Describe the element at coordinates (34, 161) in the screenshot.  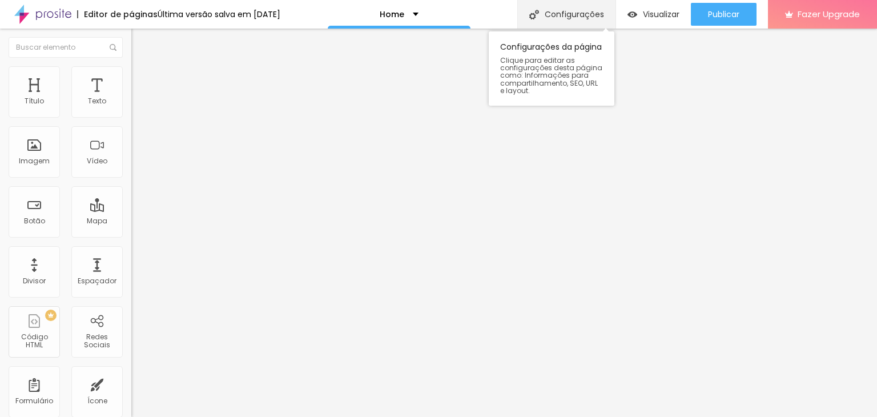
I see `div: Imagem` at that location.